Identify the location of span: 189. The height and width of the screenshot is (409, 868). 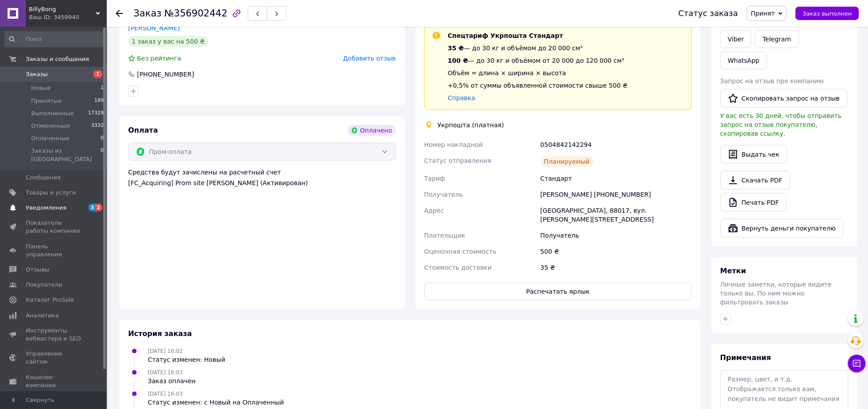
(99, 101).